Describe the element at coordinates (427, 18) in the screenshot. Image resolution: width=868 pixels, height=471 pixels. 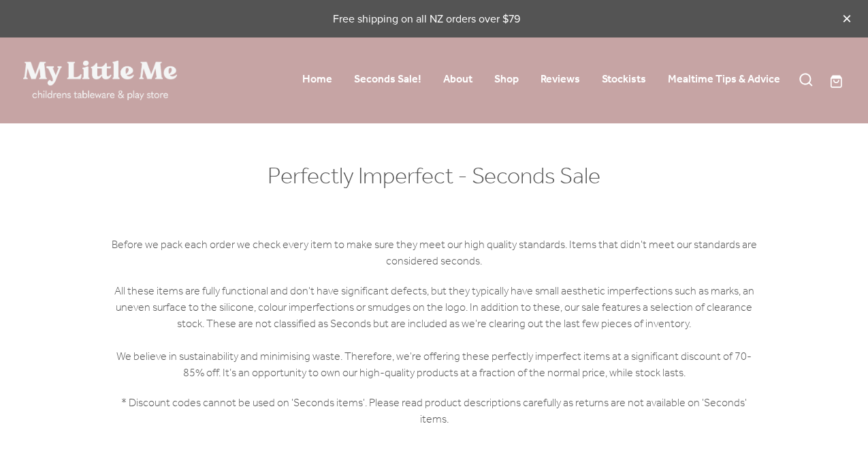
I see `p: Free shipping on all NZ orders over $79` at that location.